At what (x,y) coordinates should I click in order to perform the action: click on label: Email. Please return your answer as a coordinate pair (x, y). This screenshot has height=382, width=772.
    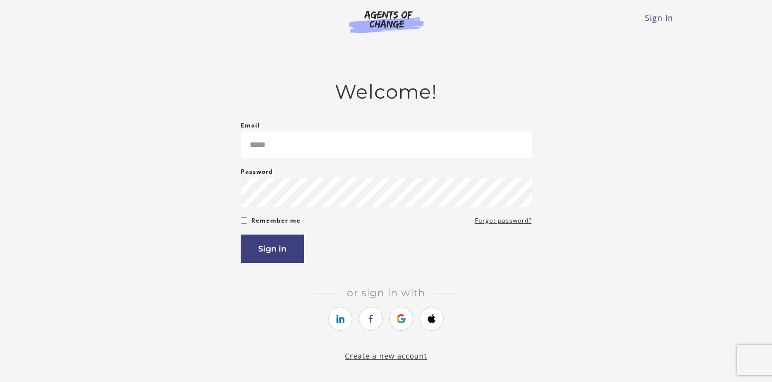
    Looking at the image, I should click on (250, 126).